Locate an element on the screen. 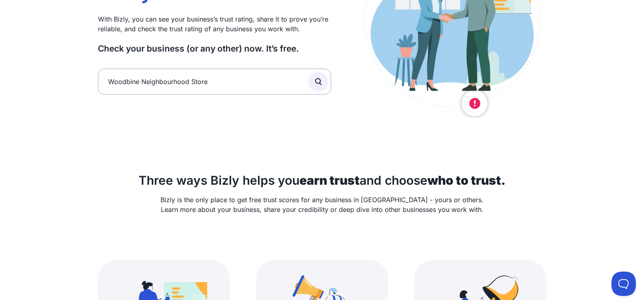  strong: earn trust is located at coordinates (329, 180).